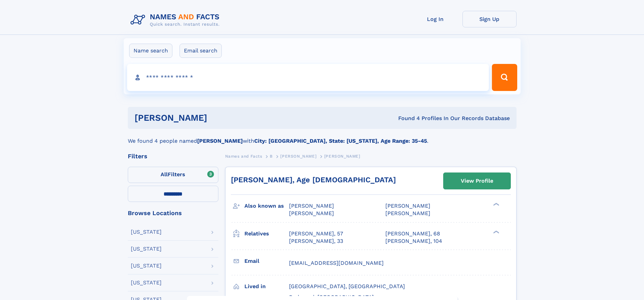 The image size is (644, 300). I want to click on h3: Email, so click(267, 261).